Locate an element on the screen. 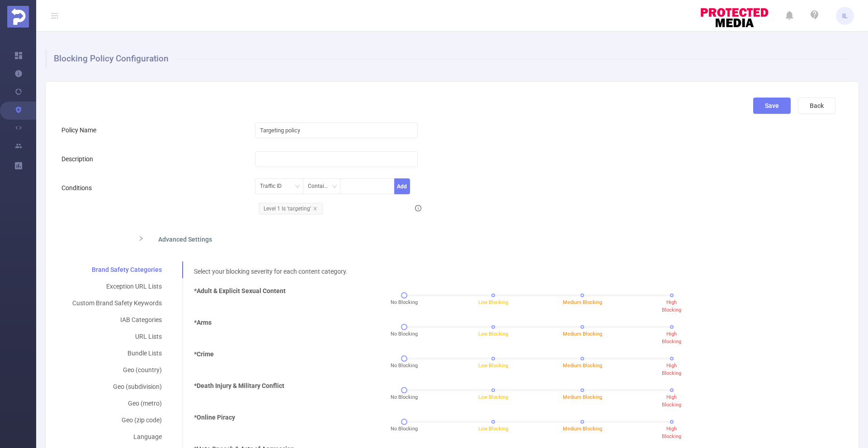  div: Bundle Lists is located at coordinates (117, 353).